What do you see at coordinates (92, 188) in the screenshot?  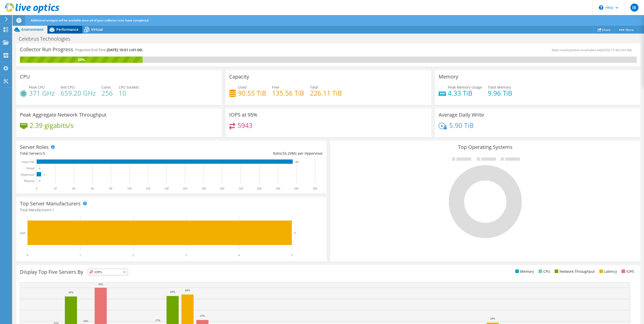 I see `text: 60` at bounding box center [92, 188].